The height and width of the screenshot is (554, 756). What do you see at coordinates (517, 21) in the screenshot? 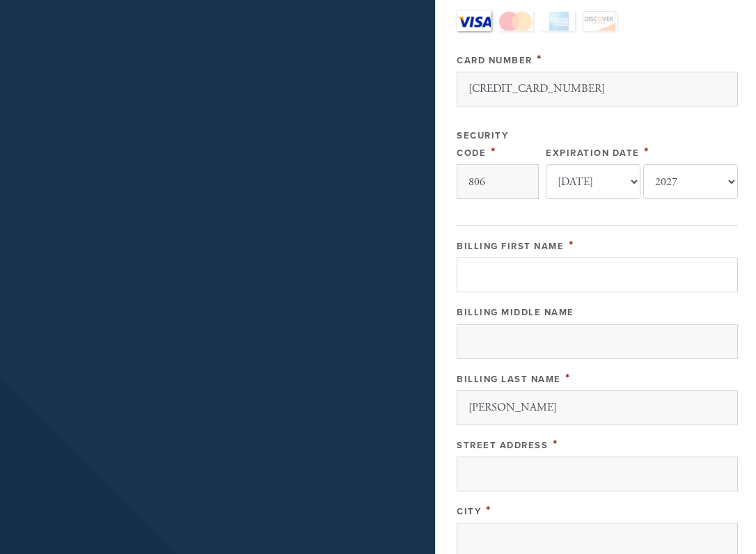
I see `a: MasterCard` at bounding box center [517, 21].